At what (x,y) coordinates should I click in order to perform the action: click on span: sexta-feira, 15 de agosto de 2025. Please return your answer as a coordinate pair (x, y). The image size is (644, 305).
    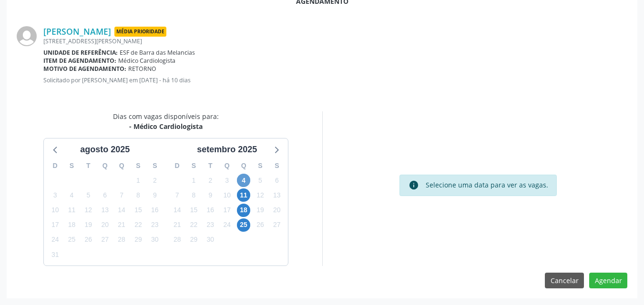
    Looking at the image, I should click on (138, 210).